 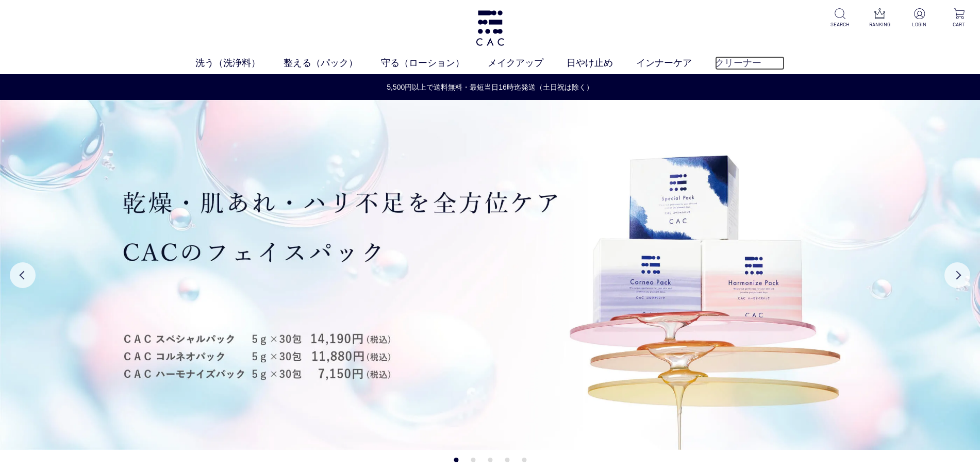 What do you see at coordinates (957, 275) in the screenshot?
I see `button: Next` at bounding box center [957, 275].